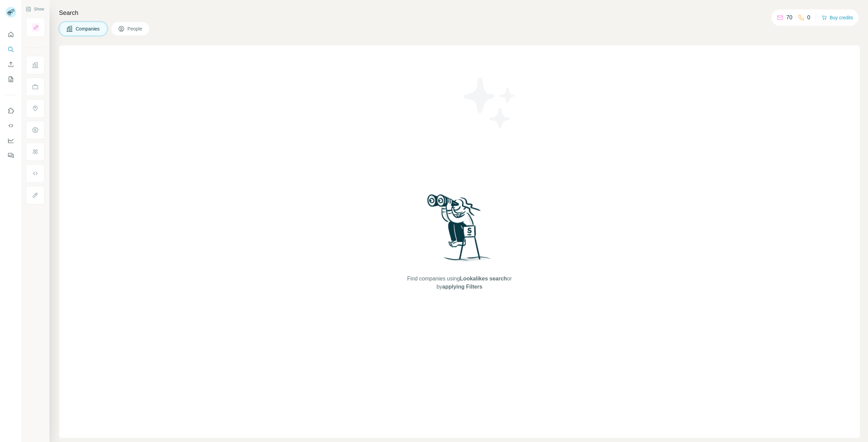 This screenshot has width=868, height=442. I want to click on button: Search, so click(11, 49).